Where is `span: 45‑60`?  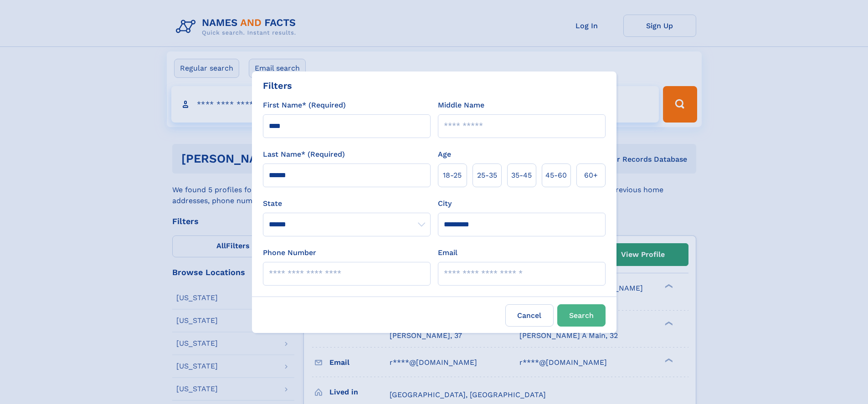 span: 45‑60 is located at coordinates (556, 175).